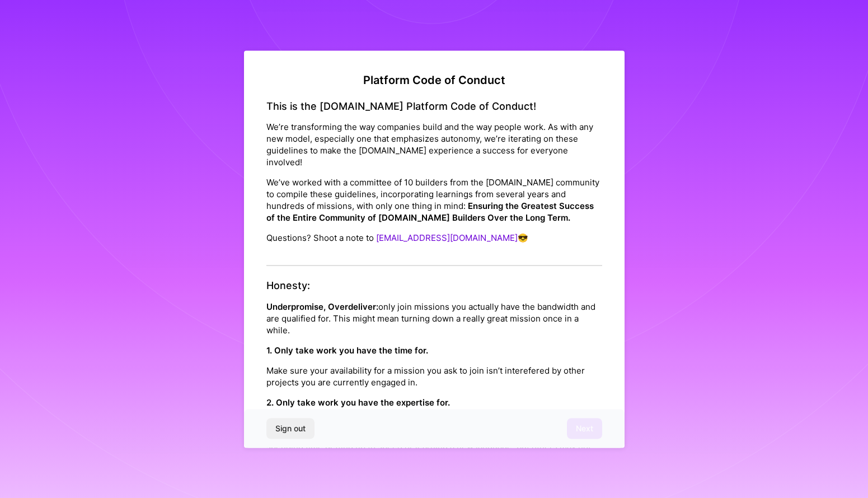 Image resolution: width=868 pixels, height=498 pixels. What do you see at coordinates (434, 80) in the screenshot?
I see `h2: Platform Code of Conduct` at bounding box center [434, 80].